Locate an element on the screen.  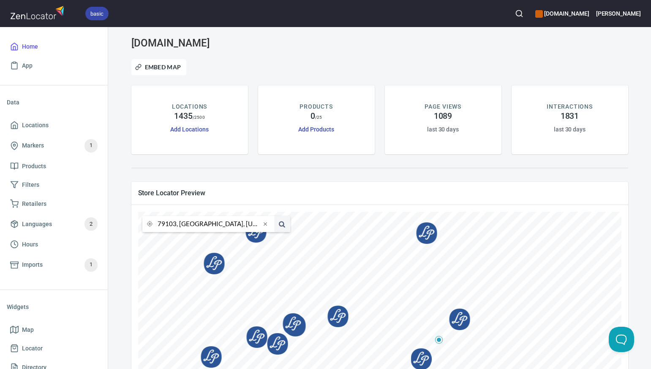
span: Hours is located at coordinates (30, 244).